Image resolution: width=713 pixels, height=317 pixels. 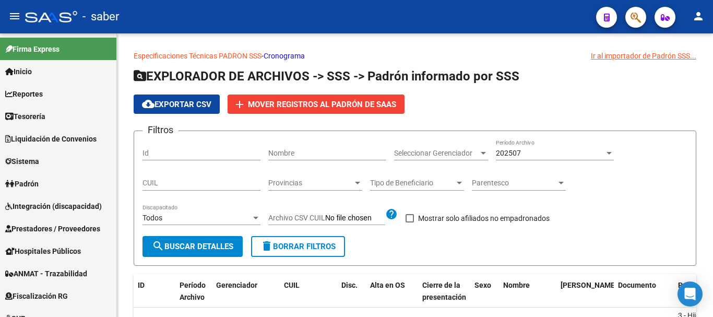 What do you see at coordinates (37, 296) in the screenshot?
I see `span: Fiscalización RG` at bounding box center [37, 296].